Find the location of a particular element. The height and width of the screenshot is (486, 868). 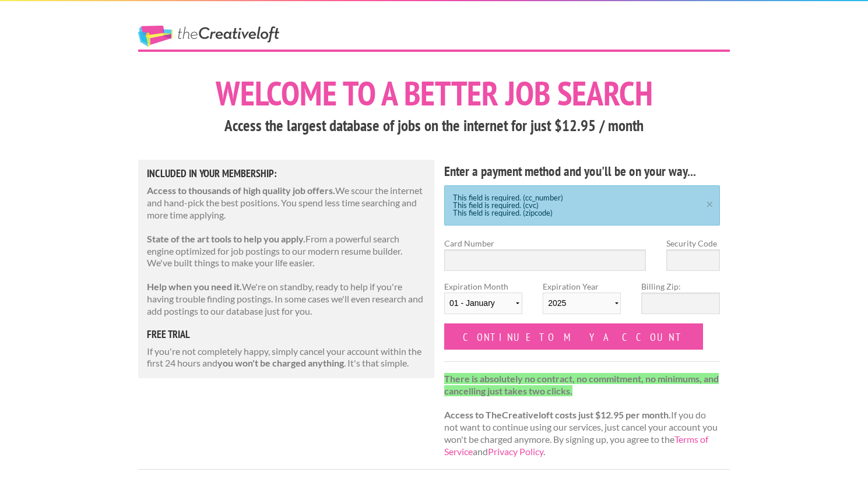

a: Terms of Service is located at coordinates (575, 445).